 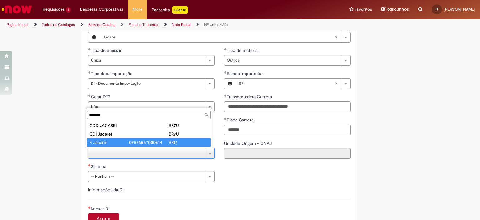 I want to click on div: CDI Jacareí, so click(x=109, y=134).